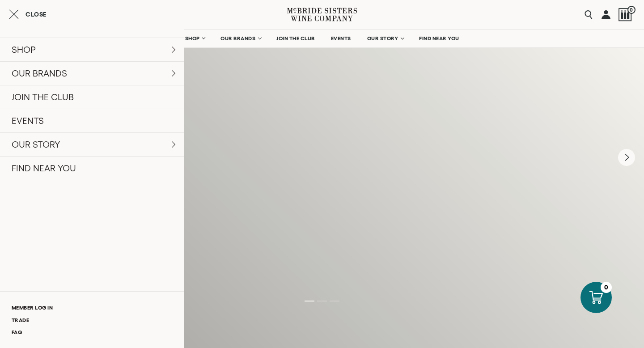 Image resolution: width=644 pixels, height=348 pixels. Describe the element at coordinates (606, 287) in the screenshot. I see `div: 0` at that location.